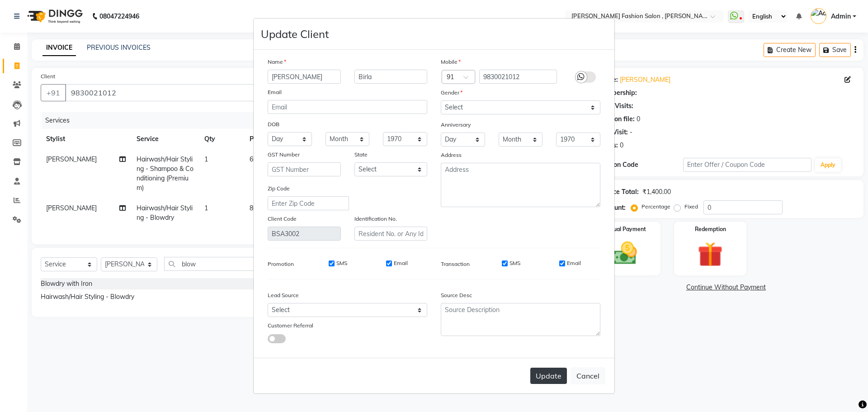 The image size is (868, 412). What do you see at coordinates (452, 93) in the screenshot?
I see `label: Gender` at bounding box center [452, 93].